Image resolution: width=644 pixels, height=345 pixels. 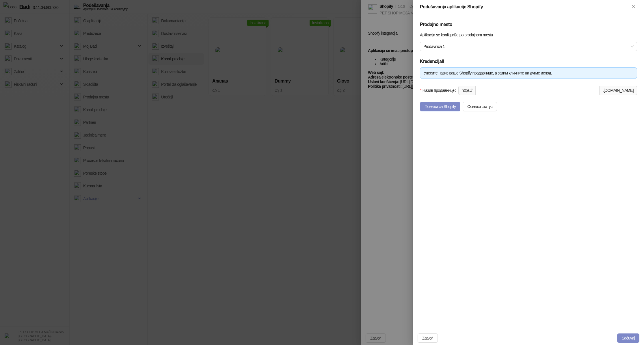 I want to click on div: Унесите назив ваше Shopify продавнице, а затим кликните на дугме испод., so click(x=529, y=73).